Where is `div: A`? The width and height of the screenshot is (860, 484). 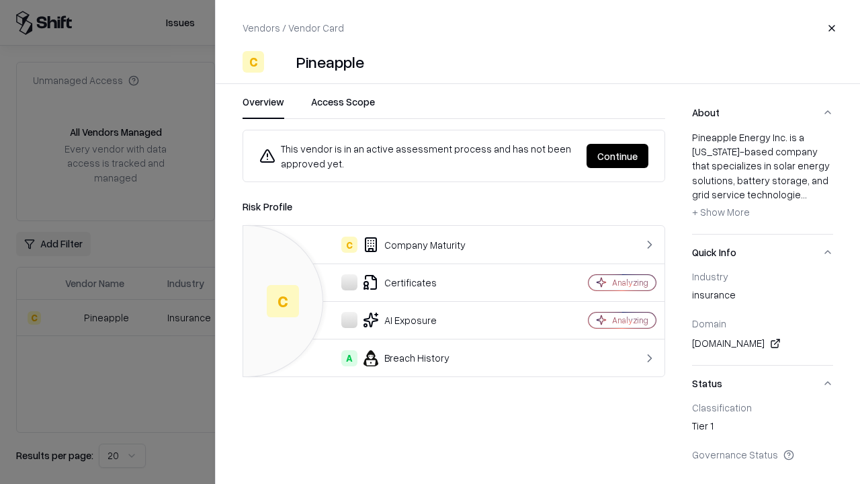
div: A is located at coordinates (349, 358).